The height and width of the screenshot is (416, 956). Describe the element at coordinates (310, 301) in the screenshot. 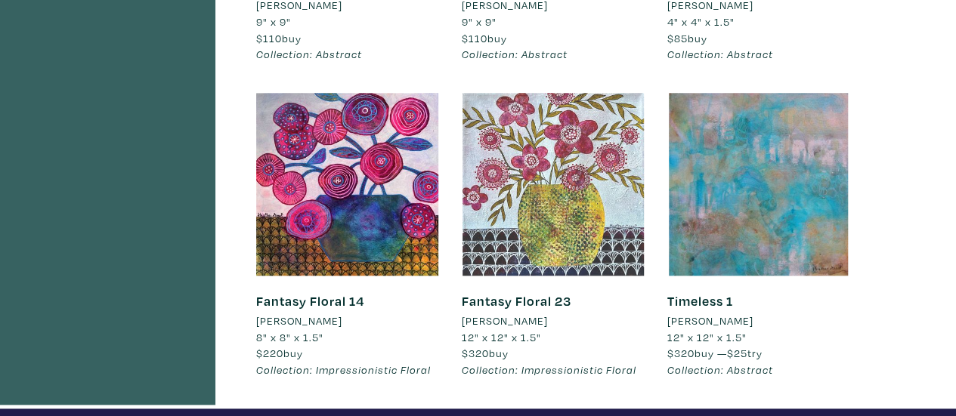

I see `a: Fantasy Floral 14` at that location.